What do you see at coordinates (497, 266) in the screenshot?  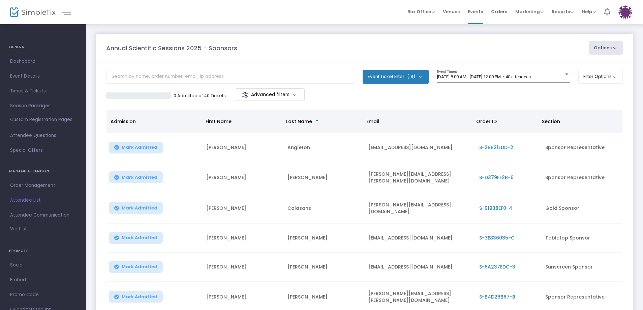 I see `span: S-6A237EDC-3` at bounding box center [497, 266].